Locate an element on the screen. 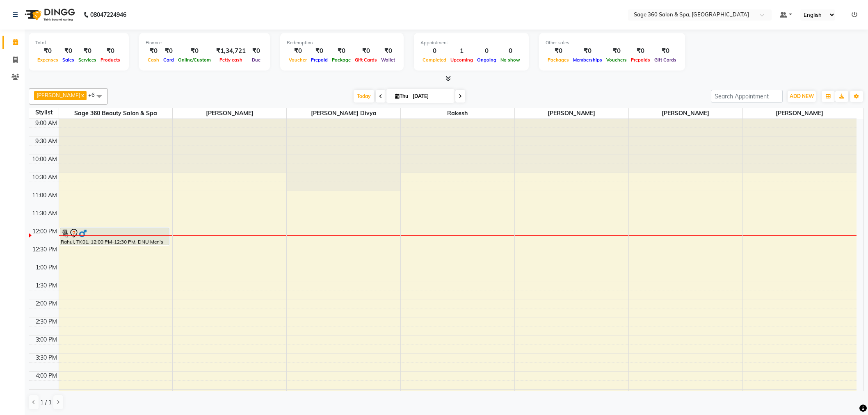  div: 10:00 AM is located at coordinates (44, 159).